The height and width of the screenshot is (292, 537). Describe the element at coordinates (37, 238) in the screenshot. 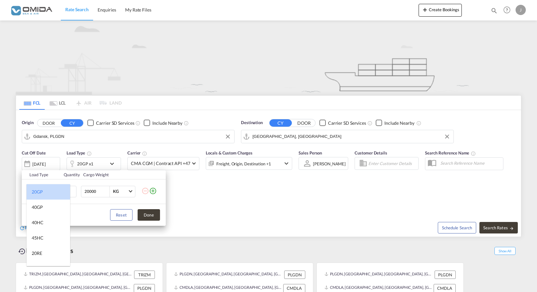

I see `div: 45HC` at that location.